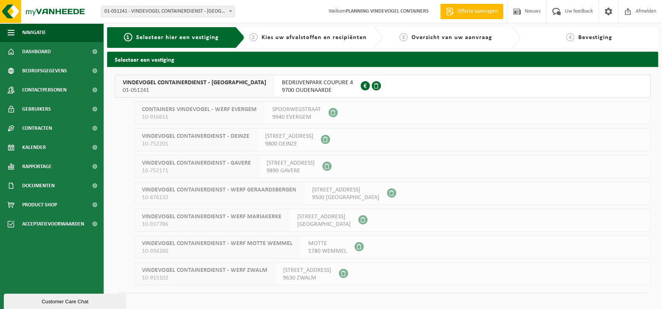 This screenshot has height=309, width=662. What do you see at coordinates (452, 37) in the screenshot?
I see `span: Overzicht van uw aanvraag` at bounding box center [452, 37].